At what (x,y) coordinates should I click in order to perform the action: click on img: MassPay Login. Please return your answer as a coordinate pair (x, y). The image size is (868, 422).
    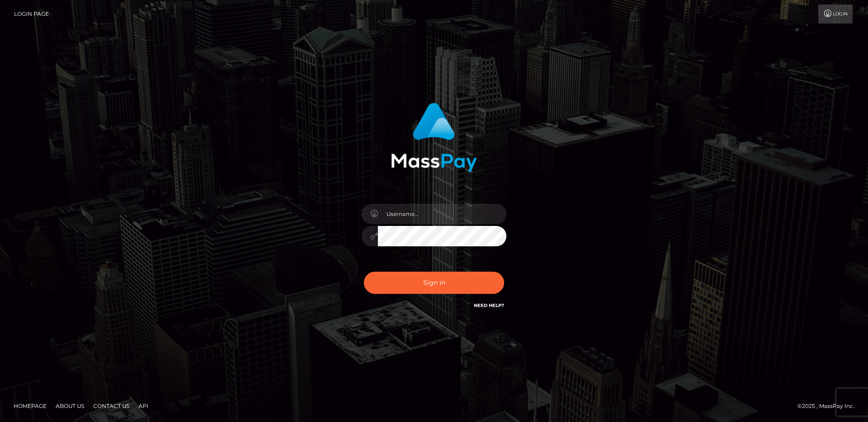
    Looking at the image, I should click on (434, 137).